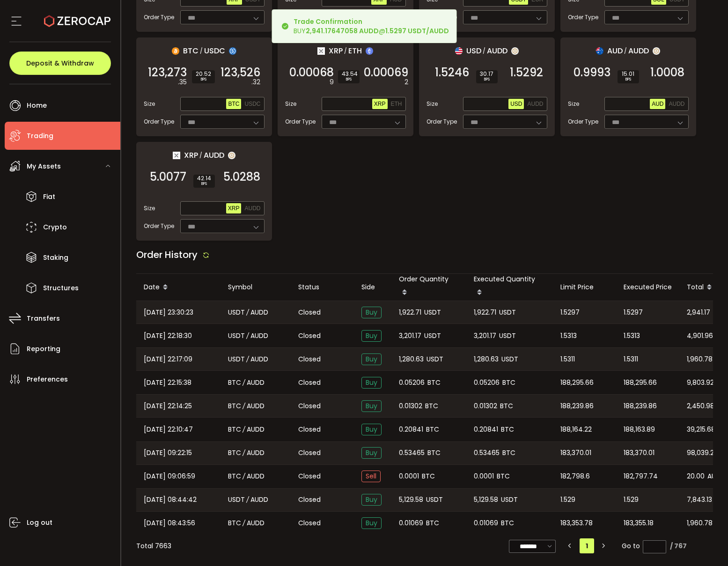 The height and width of the screenshot is (566, 728). I want to click on em: .35, so click(182, 82).